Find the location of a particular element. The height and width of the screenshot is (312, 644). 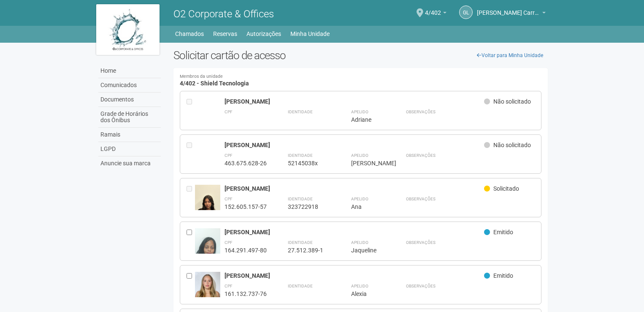

div: Jaqueline is located at coordinates (368, 250).